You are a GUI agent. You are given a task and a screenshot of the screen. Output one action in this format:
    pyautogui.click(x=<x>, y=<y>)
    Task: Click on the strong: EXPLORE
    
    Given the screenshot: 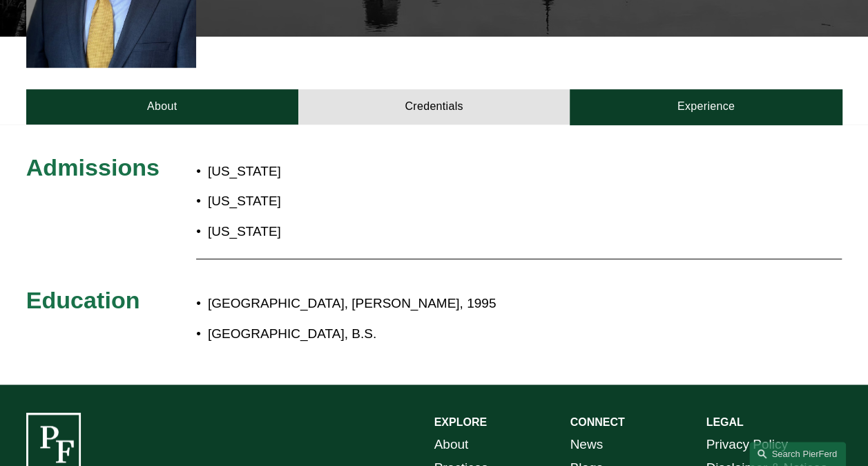 What is the action you would take?
    pyautogui.click(x=461, y=421)
    